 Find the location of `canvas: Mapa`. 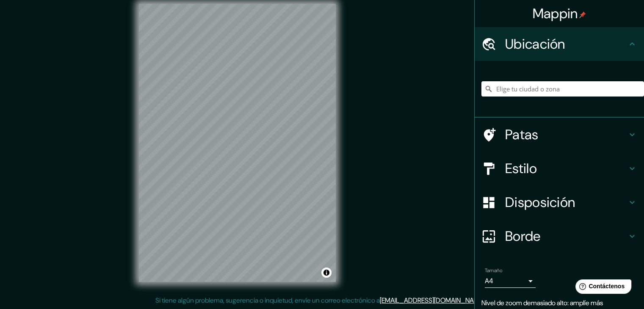

canvas: Mapa is located at coordinates (237, 143).